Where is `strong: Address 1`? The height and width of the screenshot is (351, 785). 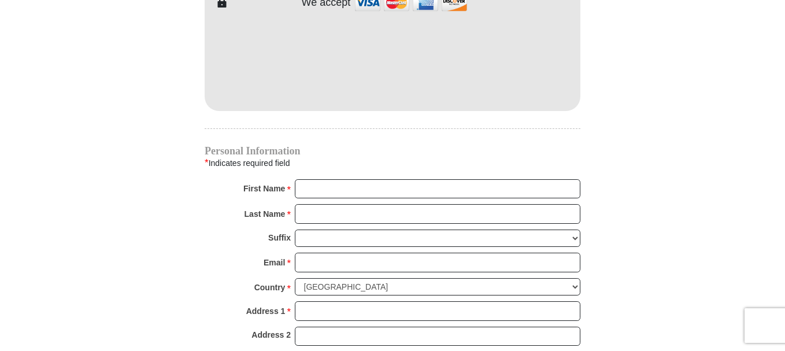
strong: Address 1 is located at coordinates (266, 311).